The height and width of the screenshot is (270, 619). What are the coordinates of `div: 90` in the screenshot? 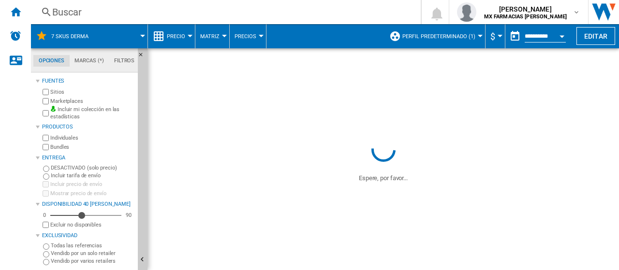 It's located at (129, 215).